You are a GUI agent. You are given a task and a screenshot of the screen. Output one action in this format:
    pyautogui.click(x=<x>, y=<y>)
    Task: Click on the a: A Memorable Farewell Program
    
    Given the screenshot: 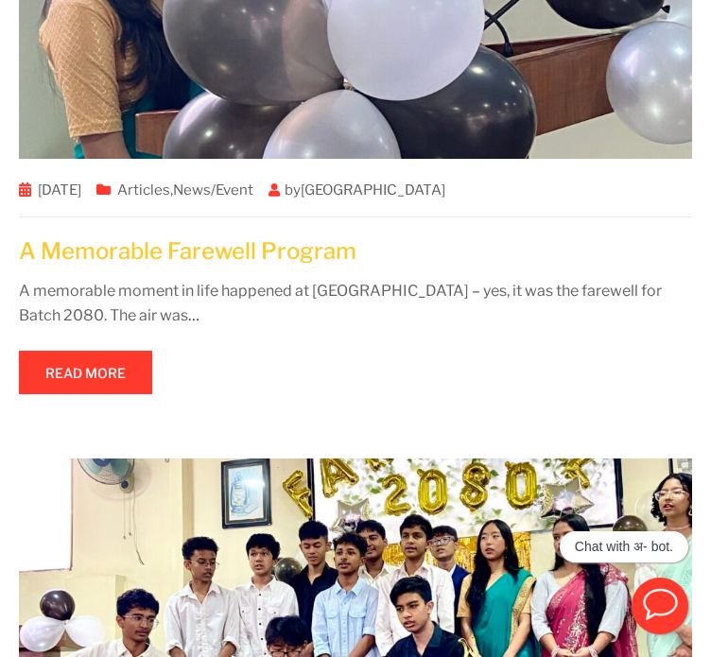 What is the action you would take?
    pyautogui.click(x=187, y=250)
    